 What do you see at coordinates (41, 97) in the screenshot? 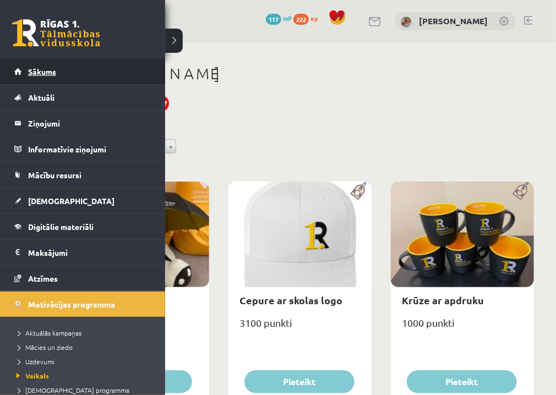
I see `span: Aktuāli` at bounding box center [41, 97].